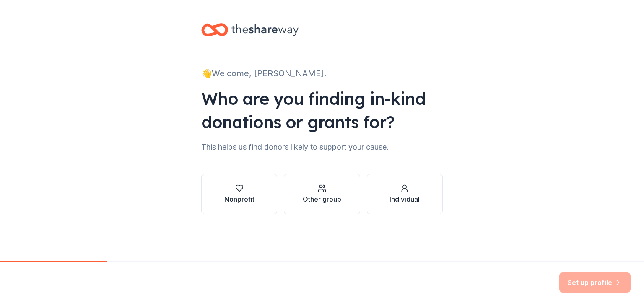  Describe the element at coordinates (322, 147) in the screenshot. I see `div: This helps us find donors likely to support your cause.` at that location.